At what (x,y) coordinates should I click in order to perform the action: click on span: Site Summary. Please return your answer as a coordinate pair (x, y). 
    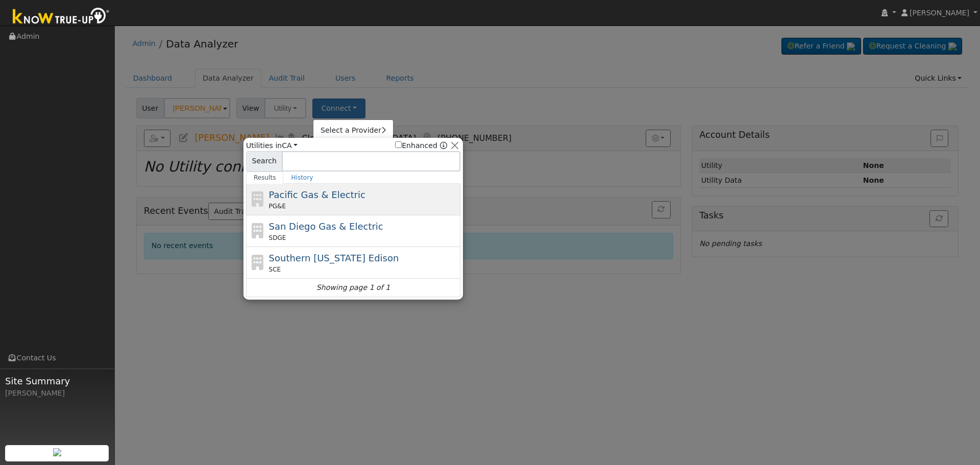
    Looking at the image, I should click on (58, 381).